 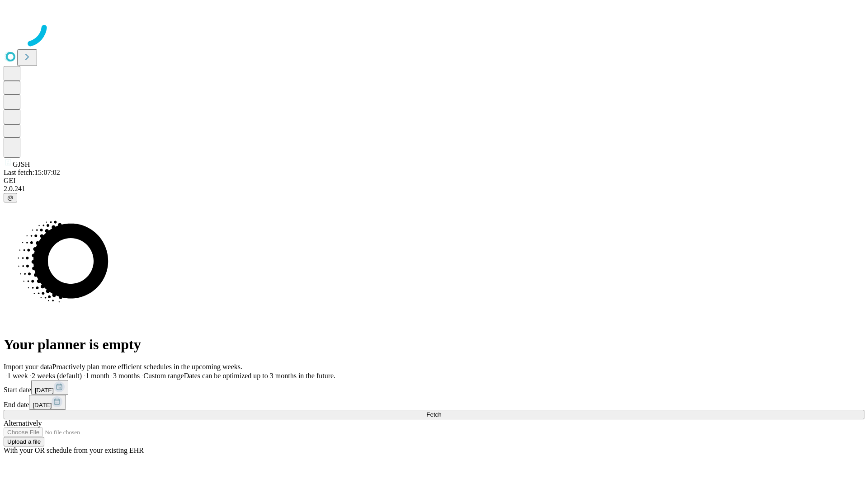 What do you see at coordinates (21, 164) in the screenshot?
I see `span: GJSH` at bounding box center [21, 164].